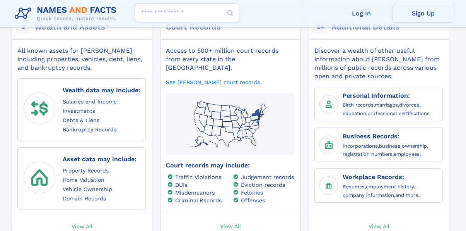 This screenshot has height=231, width=466. Describe the element at coordinates (99, 159) in the screenshot. I see `div: Asset data may include:` at that location.